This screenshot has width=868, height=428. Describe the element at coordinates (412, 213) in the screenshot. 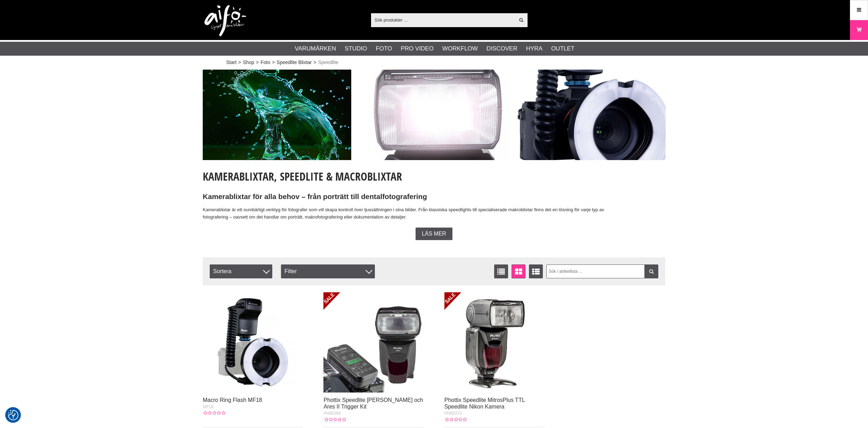

I see `p: Kamerablixtar är ett oumbärligt verktyg för fotografer som vill skapa kontroll över ljussättninge...` at that location.